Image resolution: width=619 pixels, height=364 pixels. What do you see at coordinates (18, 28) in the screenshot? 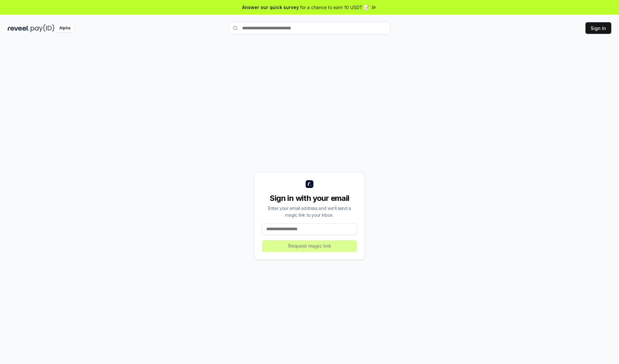
I see `img: reveel_dark` at bounding box center [18, 28].